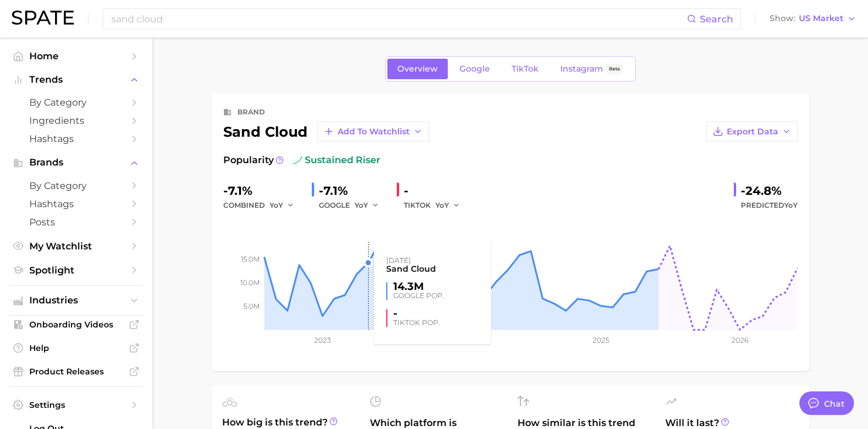 The height and width of the screenshot is (429, 868). I want to click on a: Posts, so click(77, 222).